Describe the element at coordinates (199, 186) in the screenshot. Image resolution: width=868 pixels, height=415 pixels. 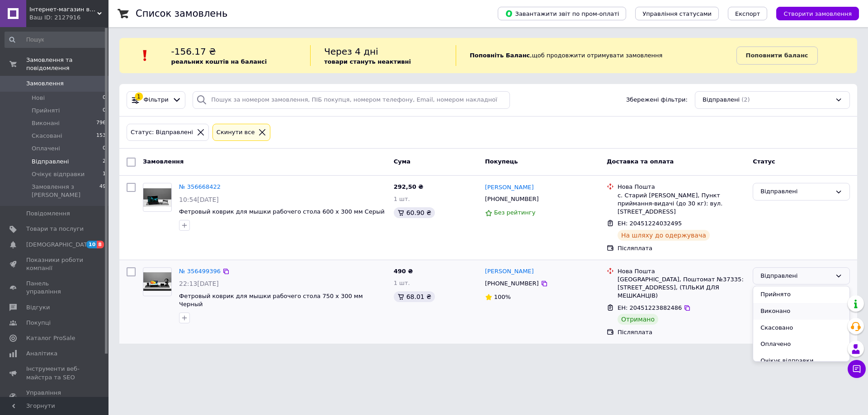
I see `a: № 356668422` at that location.